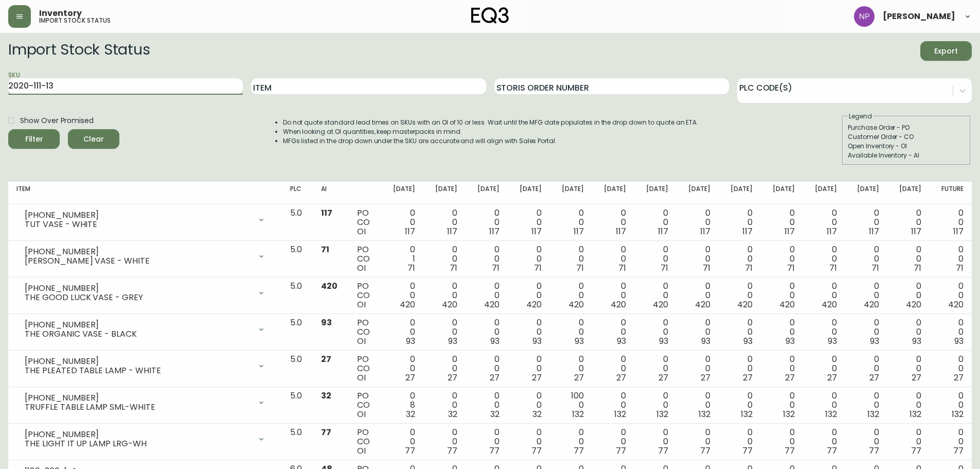 The height and width of the screenshot is (469, 980). What do you see at coordinates (94, 139) in the screenshot?
I see `span: Clear` at bounding box center [94, 139].